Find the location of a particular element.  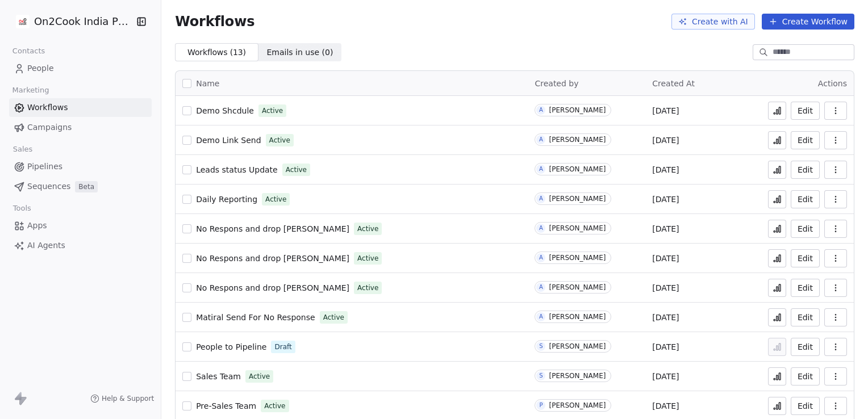

a: Pipelines is located at coordinates (80, 166).